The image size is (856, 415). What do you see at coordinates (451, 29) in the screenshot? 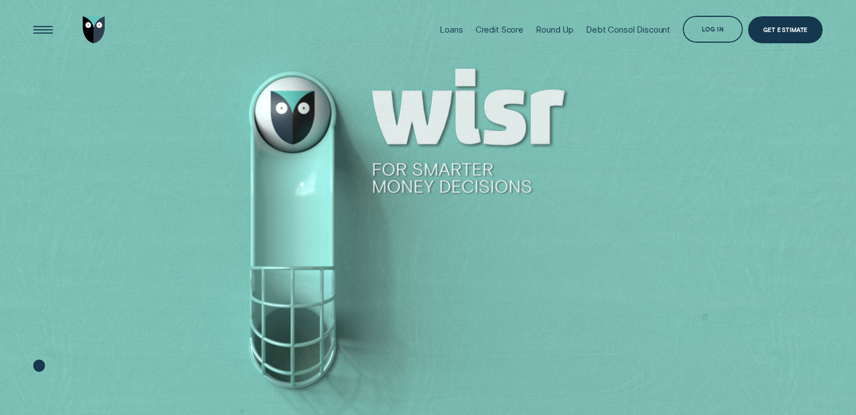
I see `div: Loans` at bounding box center [451, 29].